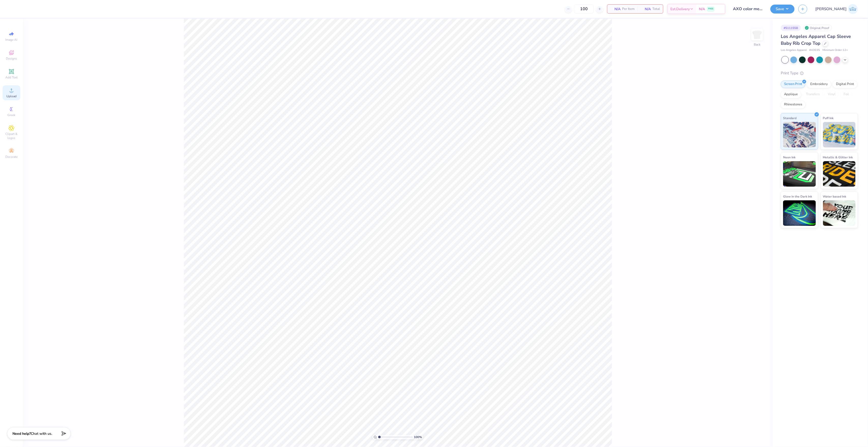  Describe the element at coordinates (11, 157) in the screenshot. I see `span: Decorate` at that location.